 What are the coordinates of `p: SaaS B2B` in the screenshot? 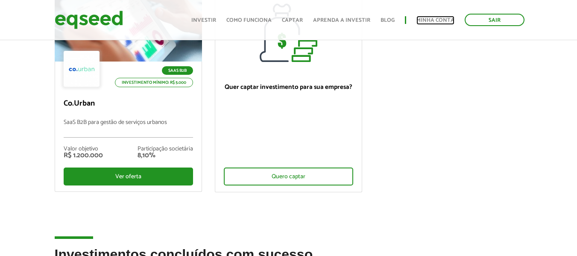 It's located at (177, 71).